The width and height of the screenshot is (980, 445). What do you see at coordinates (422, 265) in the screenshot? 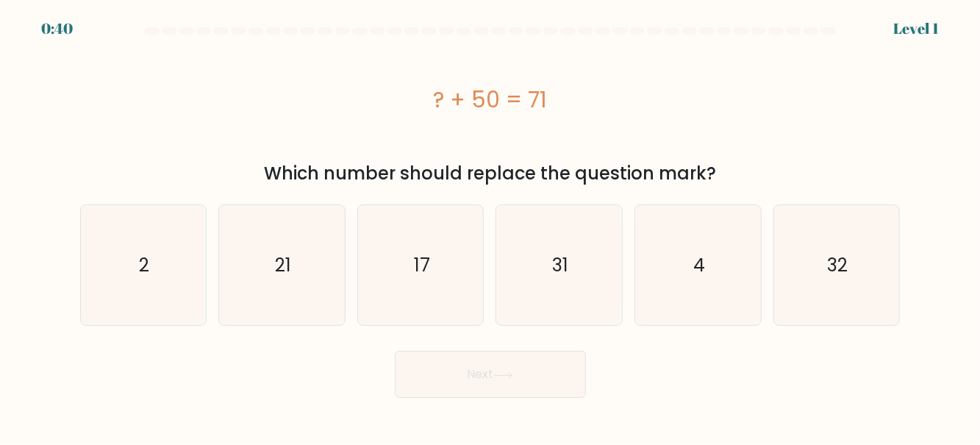
I see `text: 17` at bounding box center [422, 265].